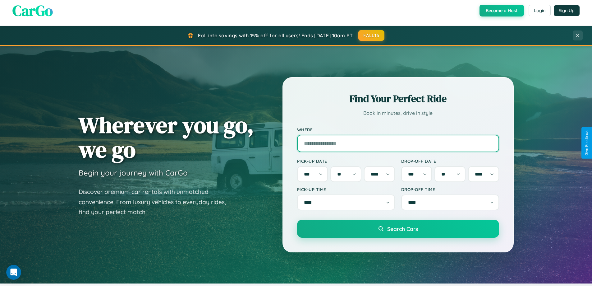  Describe the element at coordinates (398, 229) in the screenshot. I see `button: Search Cars` at that location.